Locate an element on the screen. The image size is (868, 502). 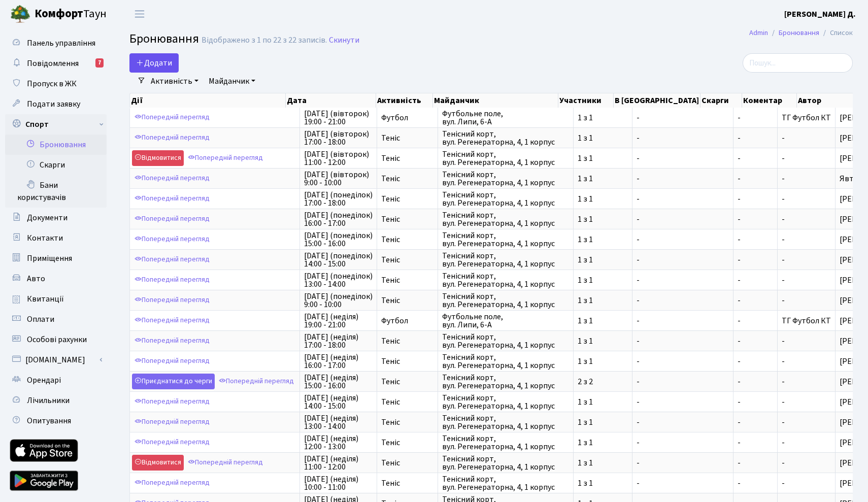
span: Опитування is located at coordinates (48, 420).